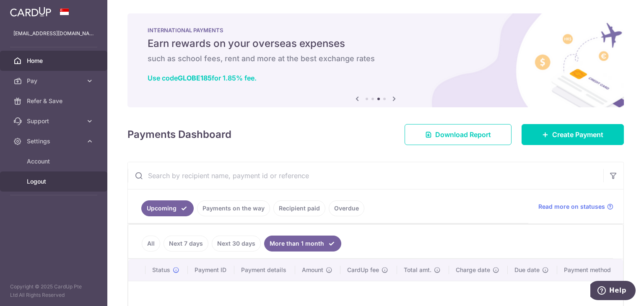 The height and width of the screenshot is (306, 644). What do you see at coordinates (578, 135) in the screenshot?
I see `span: Create Payment` at bounding box center [578, 135].